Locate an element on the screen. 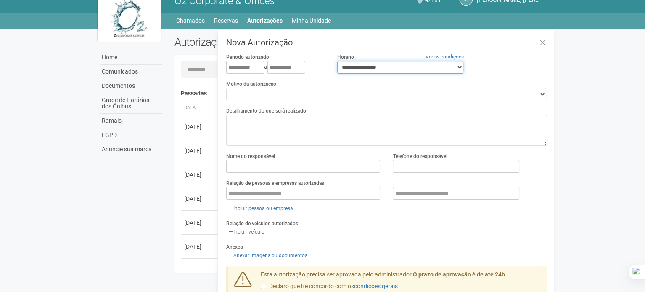  a: Anuncie sua marca is located at coordinates (131, 149).